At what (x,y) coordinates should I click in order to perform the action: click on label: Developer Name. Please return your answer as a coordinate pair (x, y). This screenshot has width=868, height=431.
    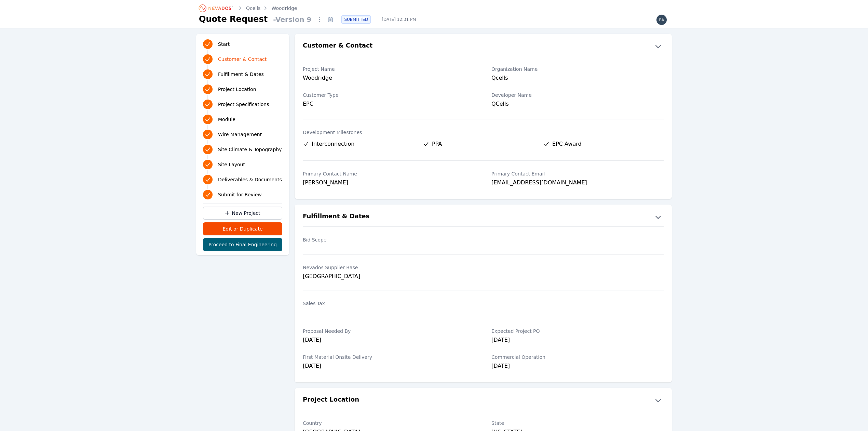
    Looking at the image, I should click on (577, 95).